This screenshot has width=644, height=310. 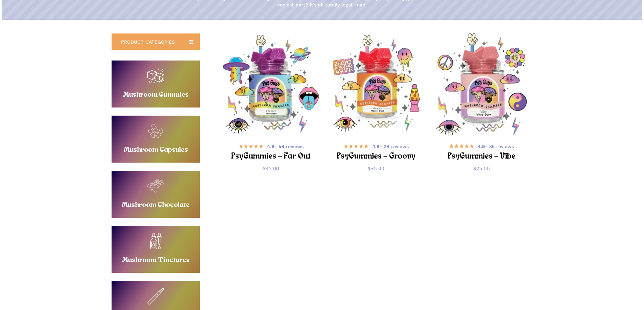 What do you see at coordinates (376, 168) in the screenshot?
I see `bdi: 35.00` at bounding box center [376, 168].